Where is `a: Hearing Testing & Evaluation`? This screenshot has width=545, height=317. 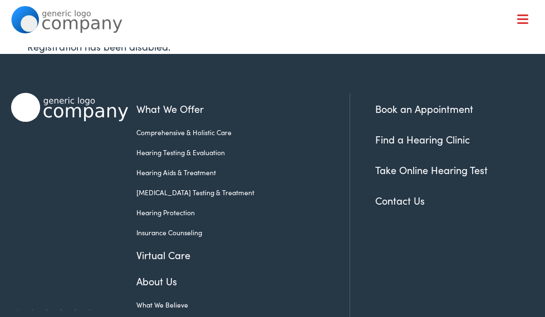 a: Hearing Testing & Evaluation is located at coordinates (235, 153).